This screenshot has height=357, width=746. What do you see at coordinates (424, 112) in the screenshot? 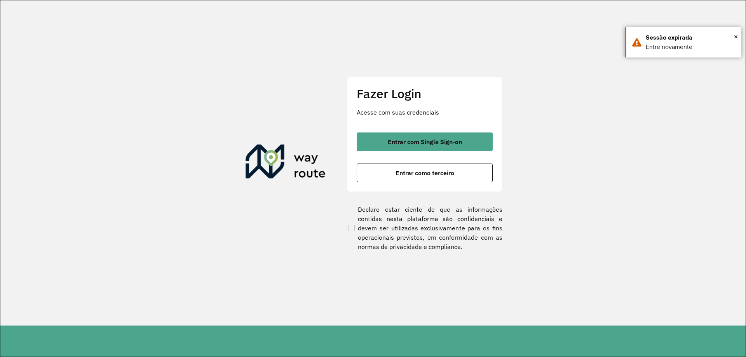
I see `p: Acesse com suas credenciais` at bounding box center [424, 112].